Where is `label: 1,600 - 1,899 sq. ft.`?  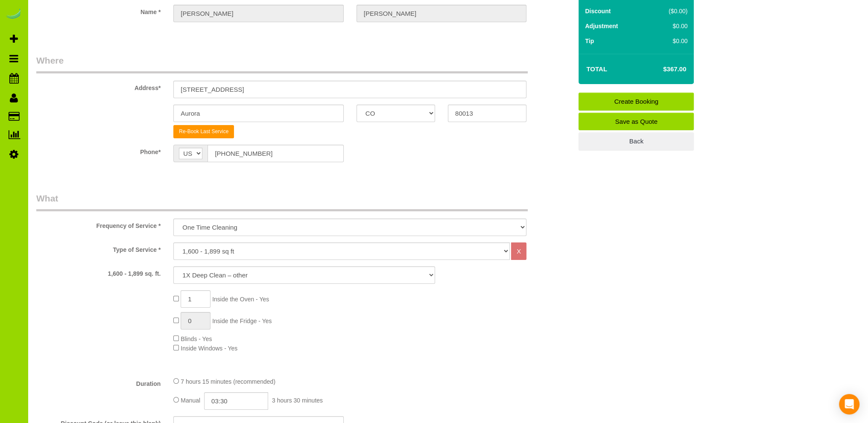
label: 1,600 - 1,899 sq. ft. is located at coordinates (98, 272).